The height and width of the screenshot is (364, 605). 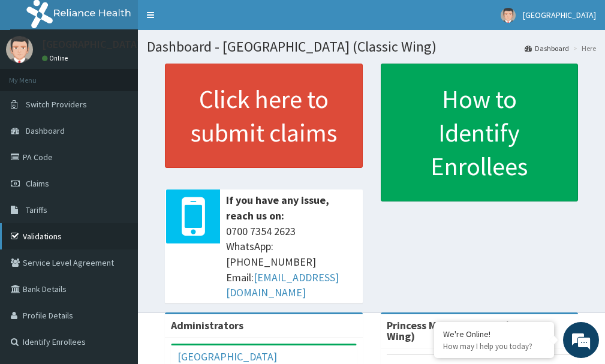 I want to click on a: Dashboard, so click(x=547, y=48).